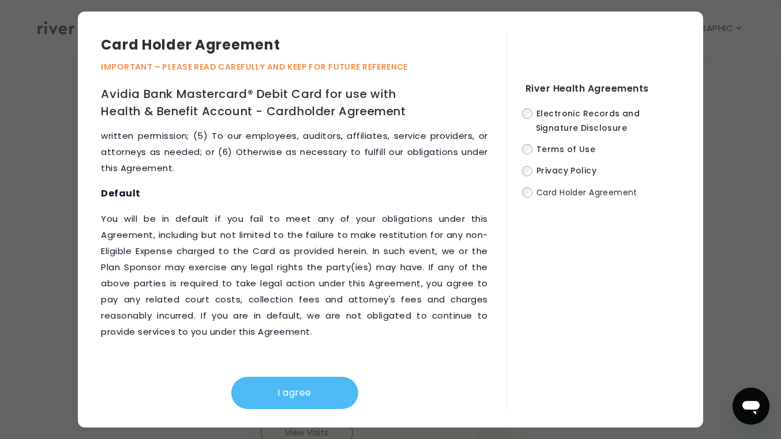 The width and height of the screenshot is (781, 439). I want to click on span: Privacy Policy, so click(566, 171).